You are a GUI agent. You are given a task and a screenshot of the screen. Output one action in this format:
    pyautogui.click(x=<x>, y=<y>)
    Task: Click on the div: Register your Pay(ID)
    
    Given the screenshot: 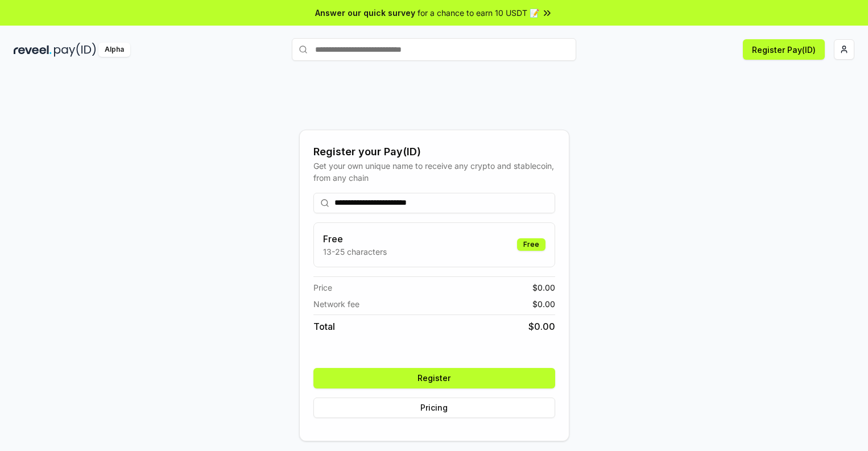 What is the action you would take?
    pyautogui.click(x=434, y=152)
    